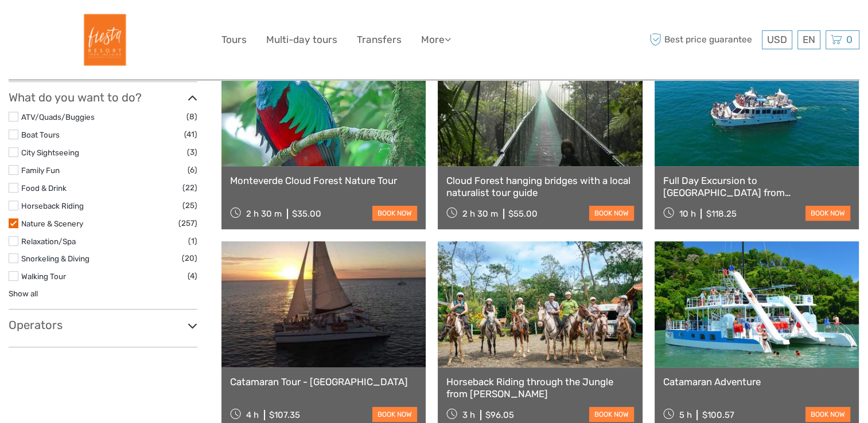  What do you see at coordinates (324, 181) in the screenshot?
I see `a: Monteverde Cloud Forest Nature Tour` at bounding box center [324, 181].